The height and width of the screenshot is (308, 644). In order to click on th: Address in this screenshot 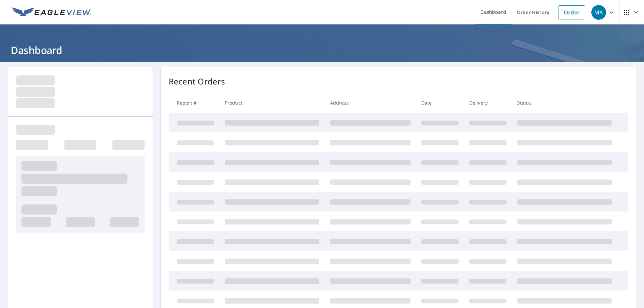, I will do `click(371, 103)`.